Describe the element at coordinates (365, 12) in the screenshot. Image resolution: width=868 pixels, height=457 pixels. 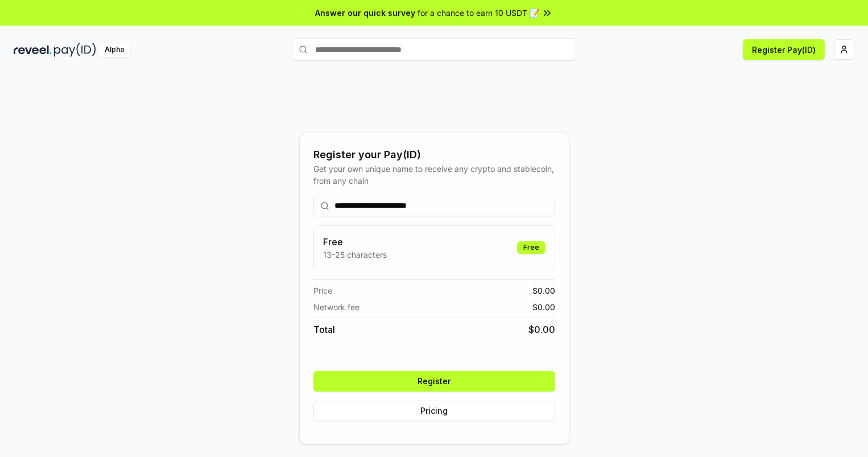
I see `span: Answer our quick survey` at that location.